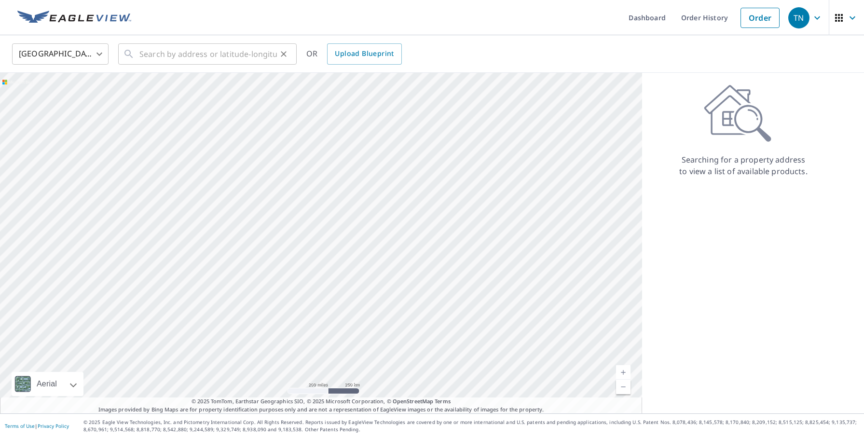 The width and height of the screenshot is (864, 438). Describe the element at coordinates (760, 18) in the screenshot. I see `a: Order` at that location.